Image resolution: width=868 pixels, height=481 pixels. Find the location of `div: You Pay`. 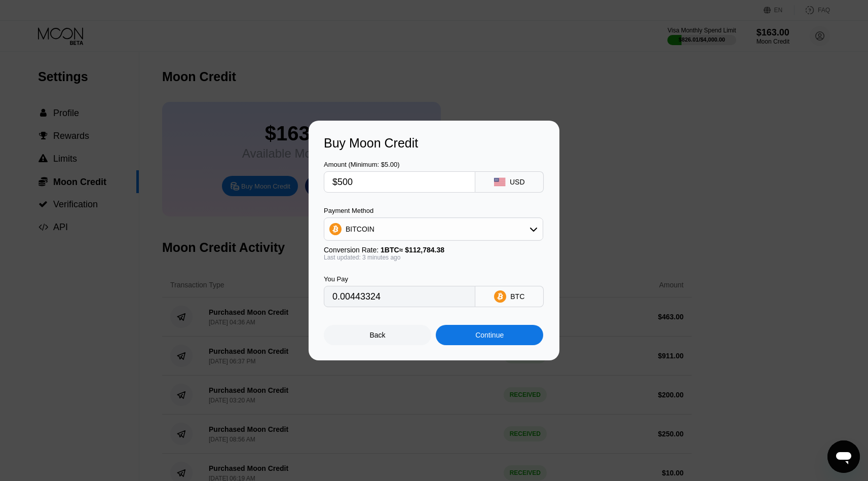

div: You Pay is located at coordinates (399, 279).